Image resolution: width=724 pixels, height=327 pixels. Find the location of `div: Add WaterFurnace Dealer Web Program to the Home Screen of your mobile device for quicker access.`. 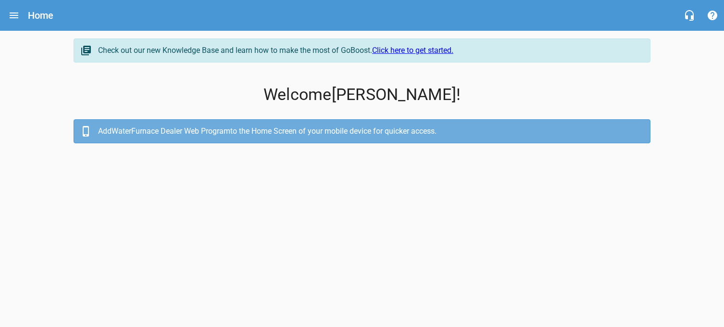

div: Add WaterFurnace Dealer Web Program to the Home Screen of your mobile device for quicker access. is located at coordinates (369, 131).